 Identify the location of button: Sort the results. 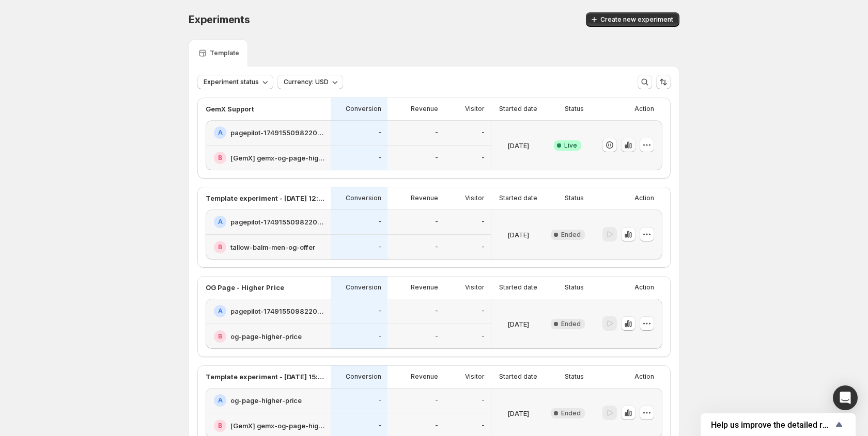
(663, 82).